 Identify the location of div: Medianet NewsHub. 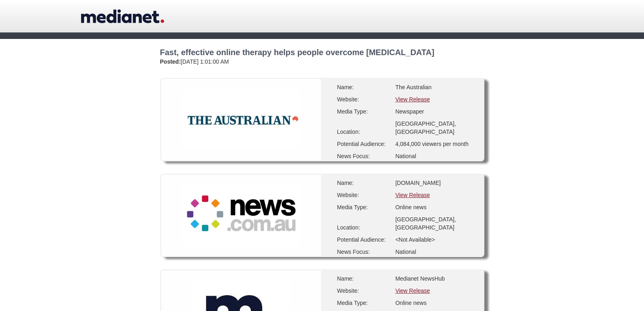
(436, 279).